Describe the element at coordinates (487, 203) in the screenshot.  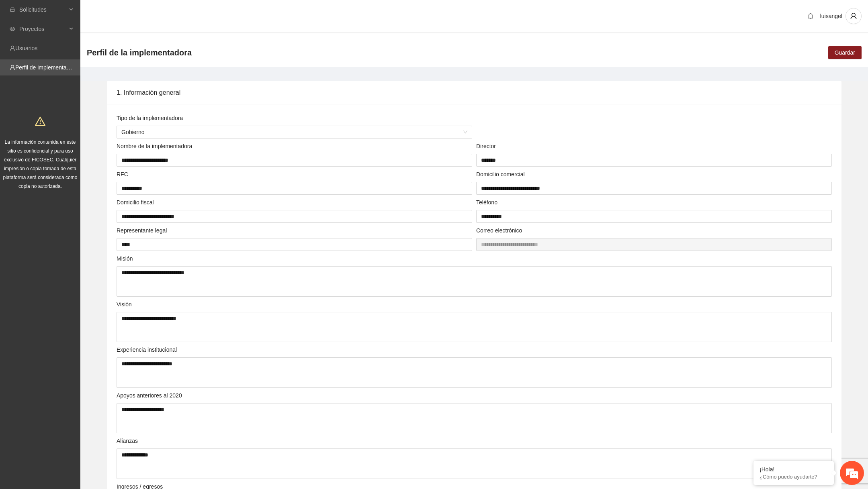
I see `label: Teléfono` at that location.